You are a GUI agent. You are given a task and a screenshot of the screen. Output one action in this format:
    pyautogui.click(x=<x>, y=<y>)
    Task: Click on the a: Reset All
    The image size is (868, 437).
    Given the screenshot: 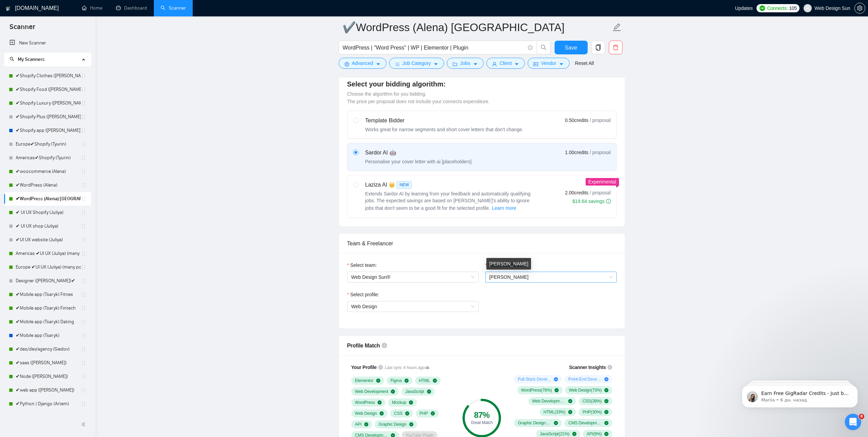 What is the action you would take?
    pyautogui.click(x=585, y=63)
    